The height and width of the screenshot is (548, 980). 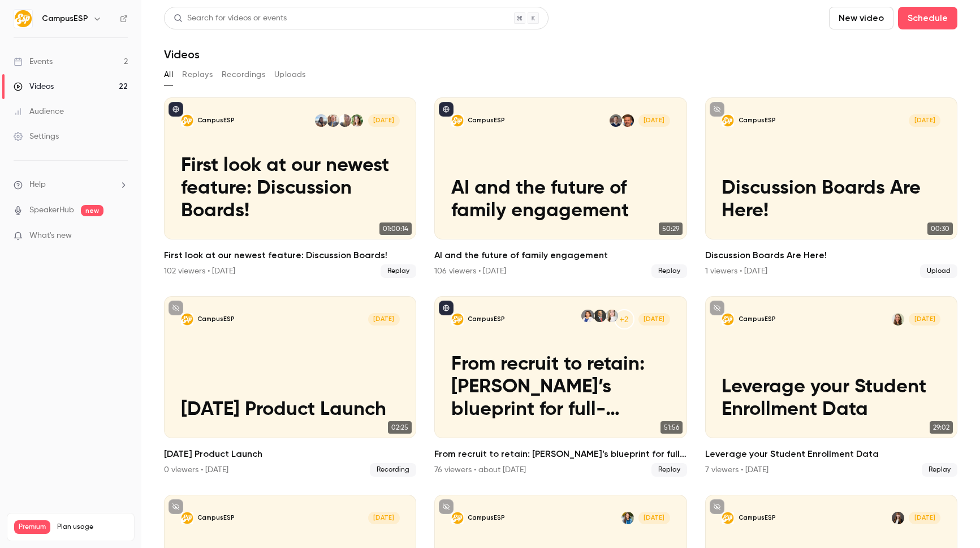 I want to click on img: Rebecca McCrory, so click(x=898, y=518).